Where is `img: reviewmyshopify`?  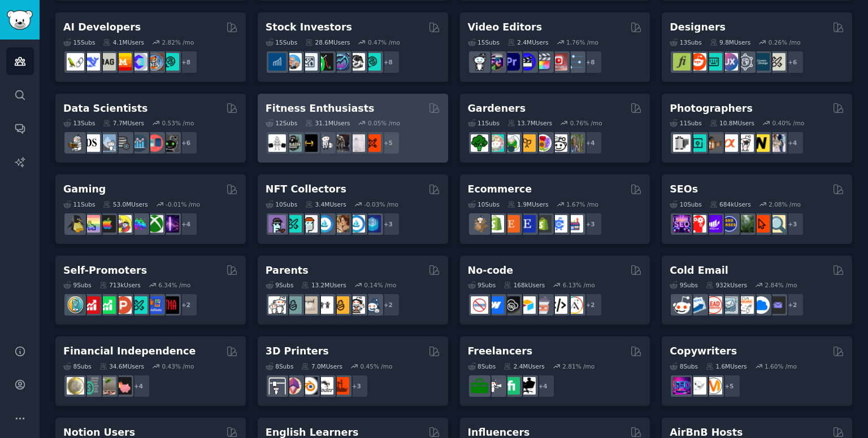 img: reviewmyshopify is located at coordinates (542, 224).